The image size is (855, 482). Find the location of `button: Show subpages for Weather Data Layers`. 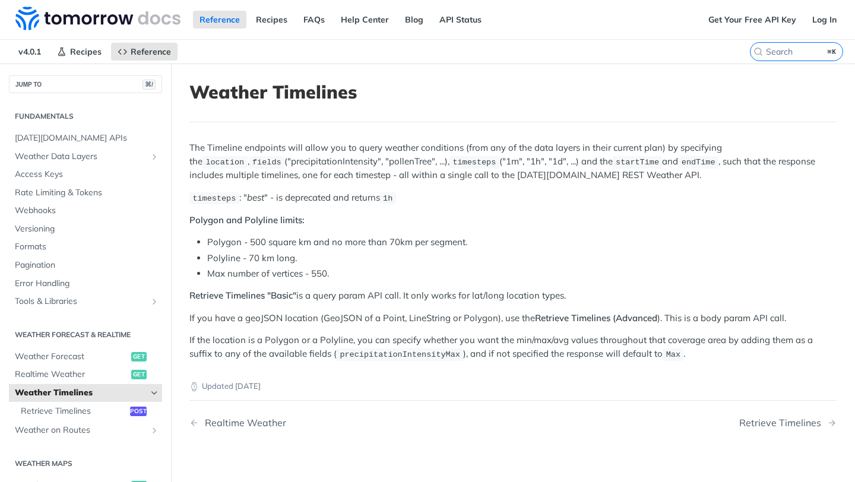

button: Show subpages for Weather Data Layers is located at coordinates (154, 157).